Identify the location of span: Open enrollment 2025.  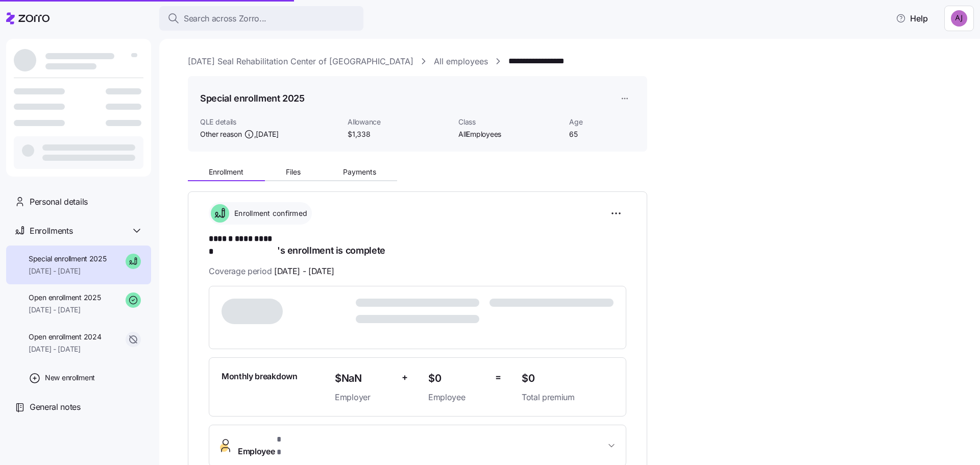
(65, 297).